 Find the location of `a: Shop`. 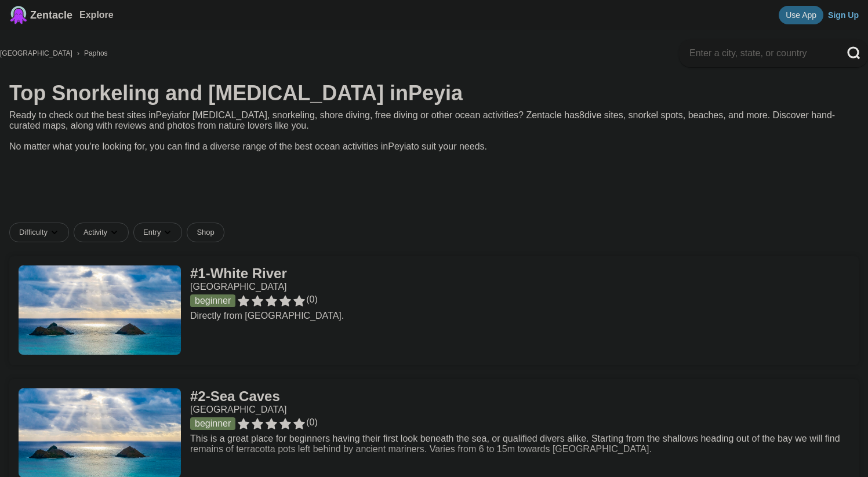

a: Shop is located at coordinates (205, 232).